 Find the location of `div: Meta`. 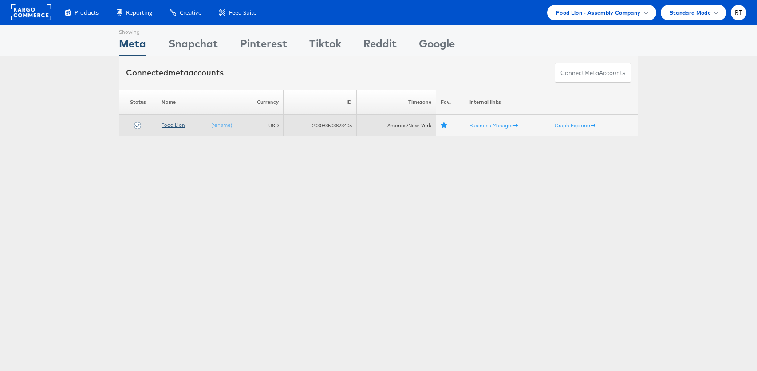

div: Meta is located at coordinates (132, 46).